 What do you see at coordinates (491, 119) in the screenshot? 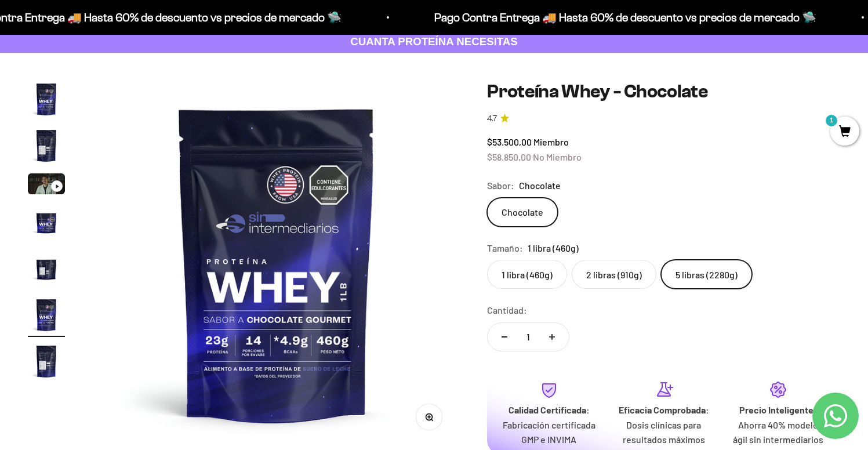
I see `span: 4.7` at bounding box center [491, 119].